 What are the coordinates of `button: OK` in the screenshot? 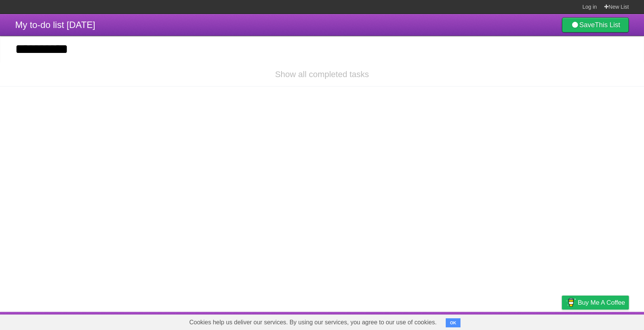 It's located at (453, 323).